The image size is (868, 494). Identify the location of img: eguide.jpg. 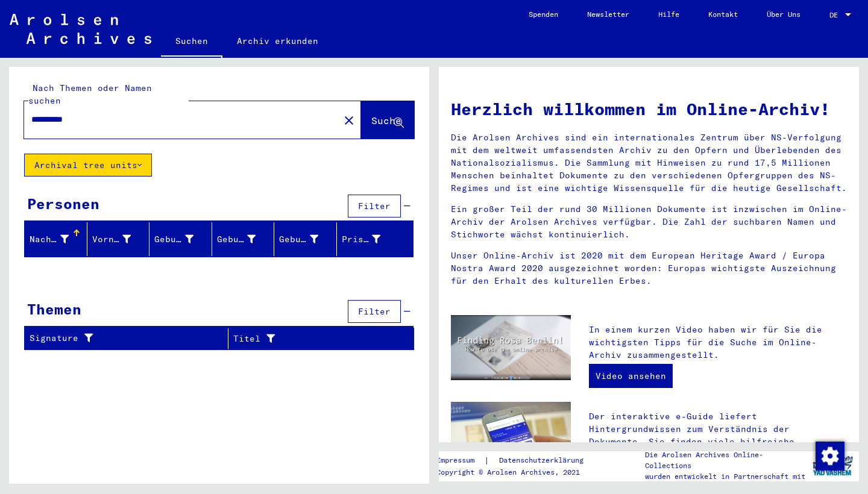
(510, 441).